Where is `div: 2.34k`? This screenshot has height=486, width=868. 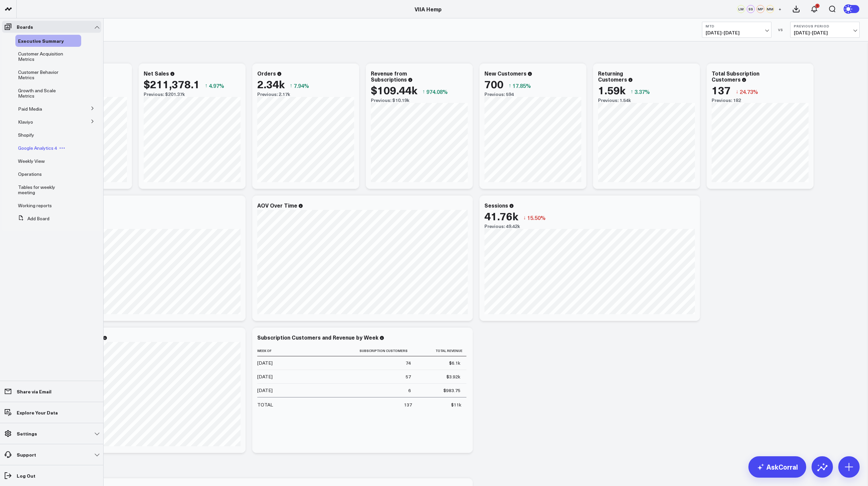 div: 2.34k is located at coordinates (271, 84).